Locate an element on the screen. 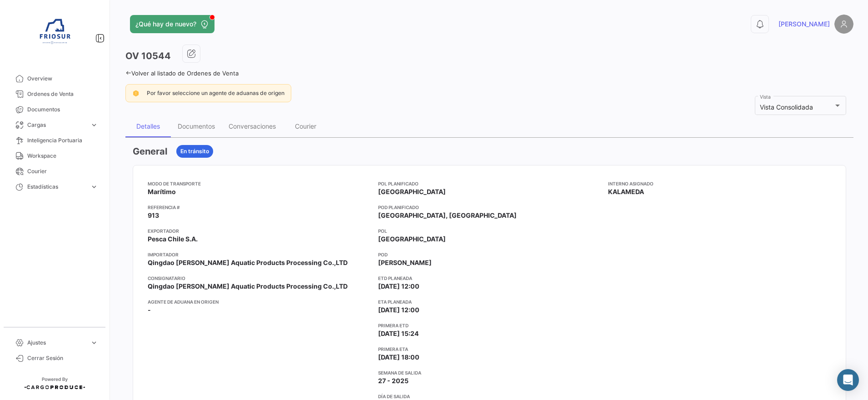 Image resolution: width=868 pixels, height=400 pixels. span: Pesca Chile S.A. is located at coordinates (172, 239).